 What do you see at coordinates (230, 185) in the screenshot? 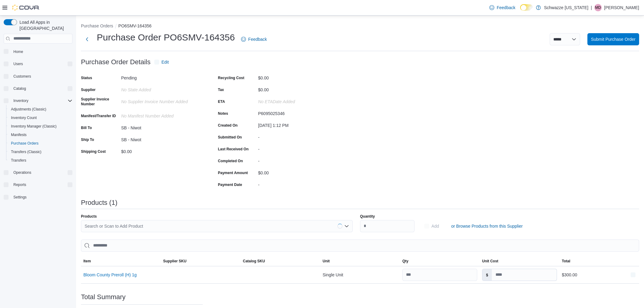
I see `label: Payment Date` at bounding box center [230, 185].